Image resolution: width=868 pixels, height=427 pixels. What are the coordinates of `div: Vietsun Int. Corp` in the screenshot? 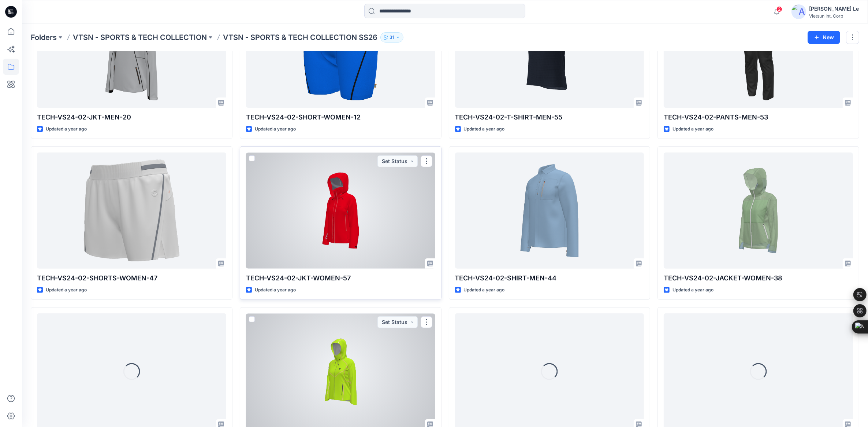 It's located at (834, 16).